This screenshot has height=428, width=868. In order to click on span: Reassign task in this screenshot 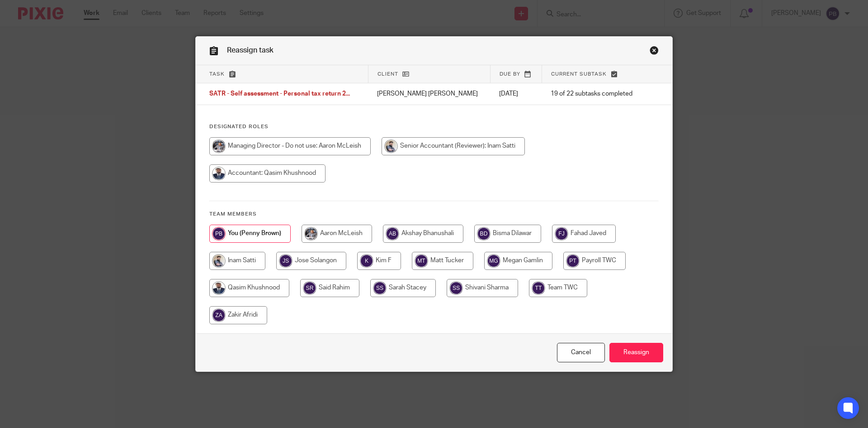, I will do `click(250, 50)`.